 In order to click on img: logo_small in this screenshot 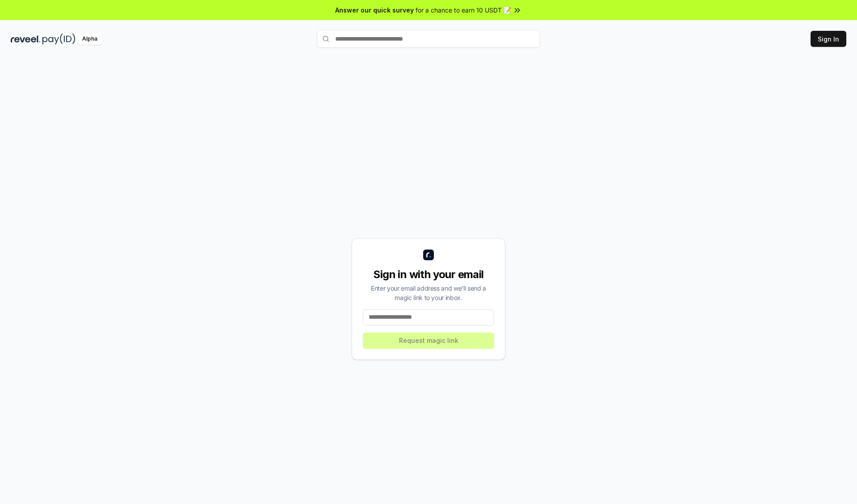, I will do `click(429, 254)`.